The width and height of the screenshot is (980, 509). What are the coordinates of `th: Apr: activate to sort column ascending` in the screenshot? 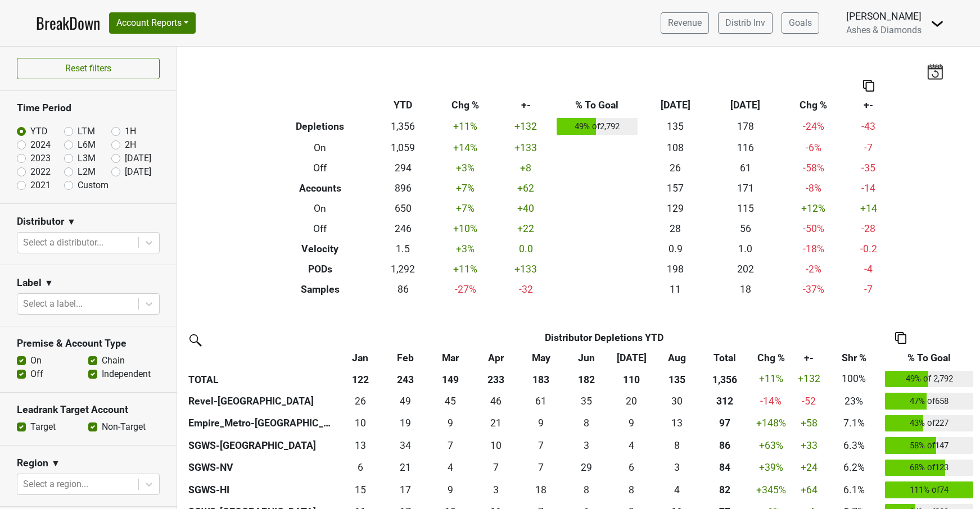 It's located at (495, 358).